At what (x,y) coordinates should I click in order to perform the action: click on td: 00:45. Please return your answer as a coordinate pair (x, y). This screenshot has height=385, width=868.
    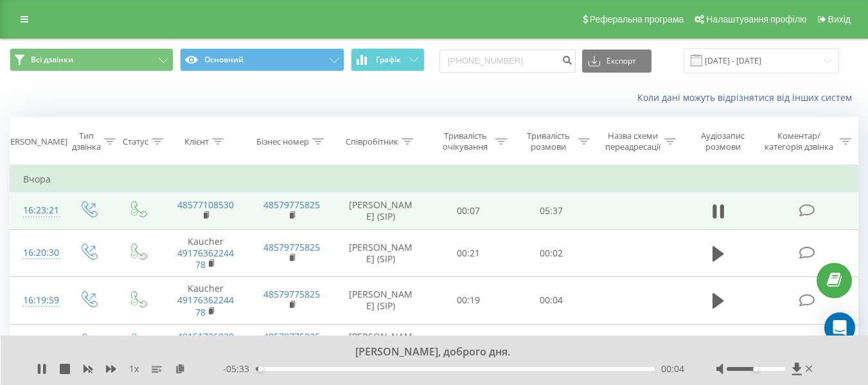
    Looking at the image, I should click on (551, 343).